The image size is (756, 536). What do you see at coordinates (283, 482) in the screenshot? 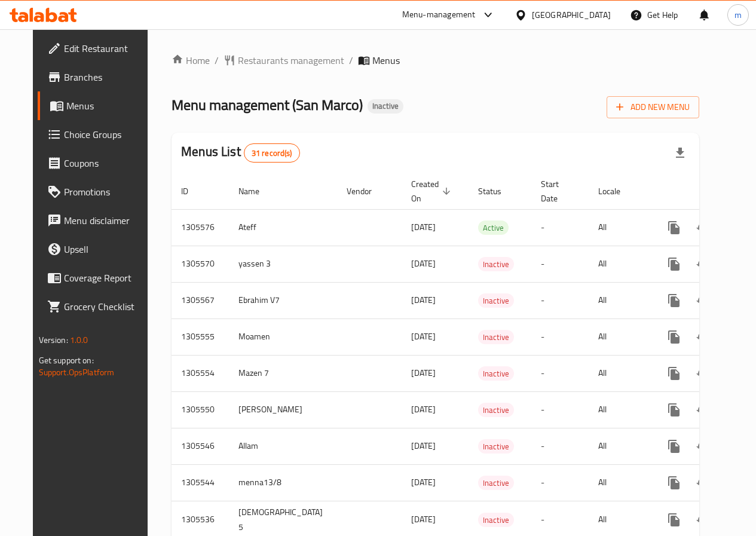
I see `td: menna13/8` at bounding box center [283, 482].